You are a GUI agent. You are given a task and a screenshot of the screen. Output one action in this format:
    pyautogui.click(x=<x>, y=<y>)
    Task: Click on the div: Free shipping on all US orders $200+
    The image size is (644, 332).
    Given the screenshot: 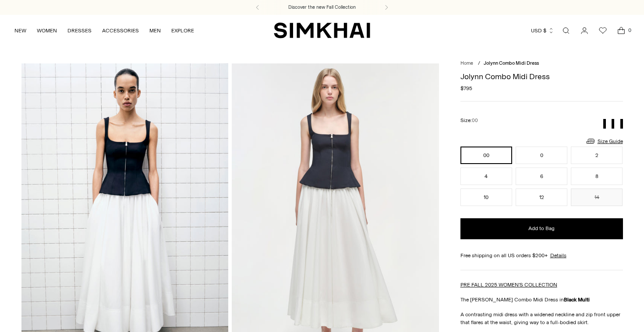 What is the action you would take?
    pyautogui.click(x=542, y=256)
    